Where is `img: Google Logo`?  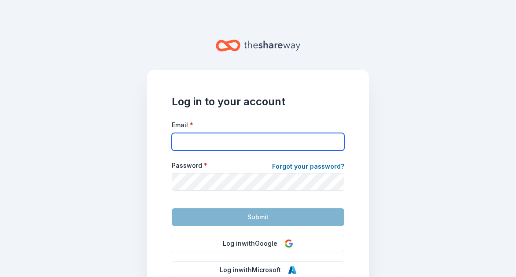 img: Google Logo is located at coordinates (289, 243).